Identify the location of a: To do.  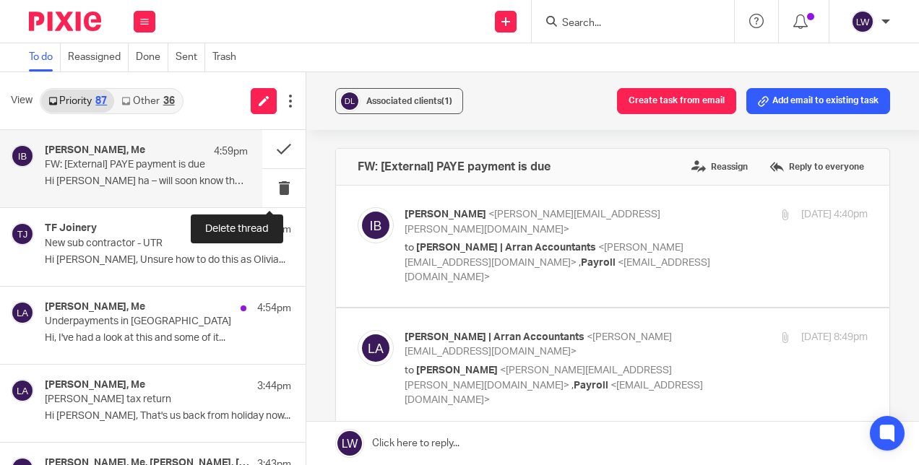
(45, 57).